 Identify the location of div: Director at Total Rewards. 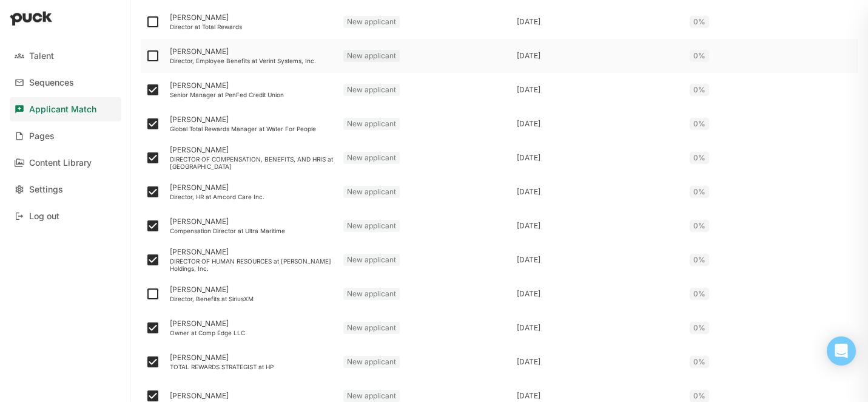
(252, 27).